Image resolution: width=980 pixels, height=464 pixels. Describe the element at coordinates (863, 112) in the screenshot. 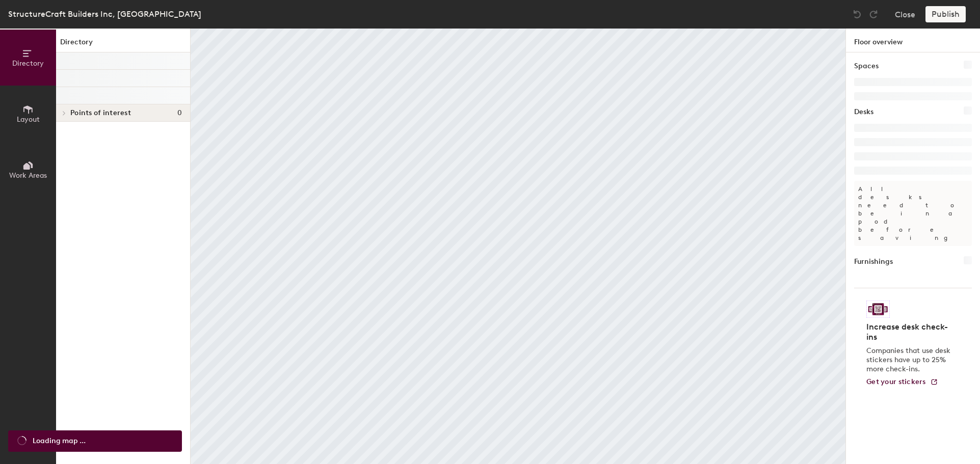

I see `h1: Desks` at that location.